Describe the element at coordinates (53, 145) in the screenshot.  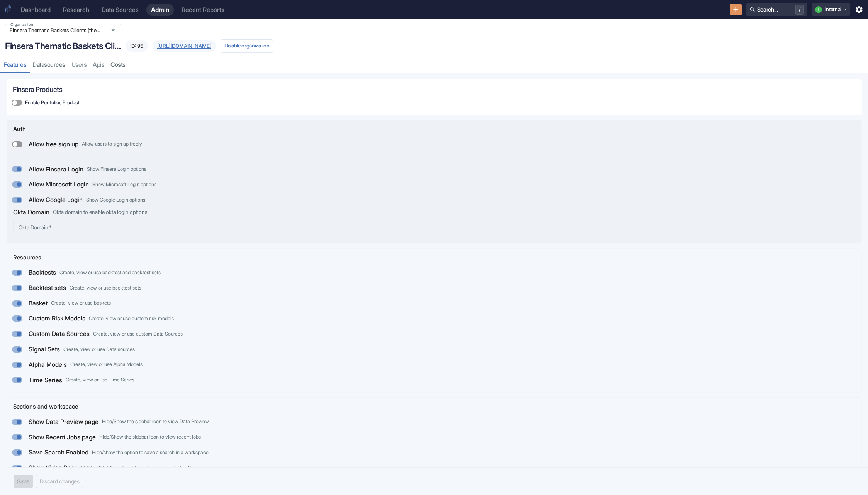
I see `p: Allow free sign up` at that location.